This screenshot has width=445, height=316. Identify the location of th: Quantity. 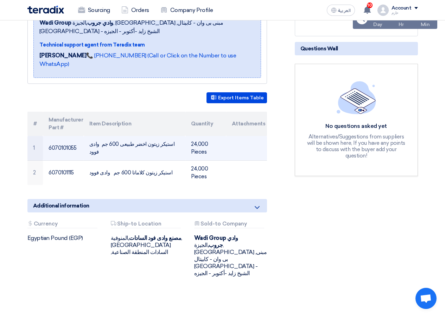
(206, 124).